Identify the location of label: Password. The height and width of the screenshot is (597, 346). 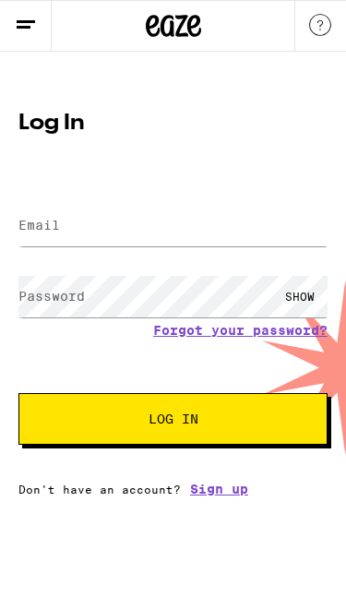
(52, 296).